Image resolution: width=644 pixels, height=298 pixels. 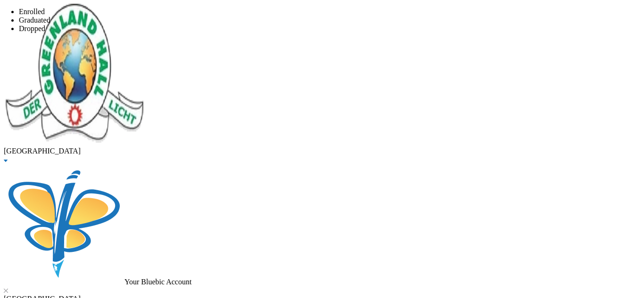 I want to click on span: Graduated, so click(x=35, y=20).